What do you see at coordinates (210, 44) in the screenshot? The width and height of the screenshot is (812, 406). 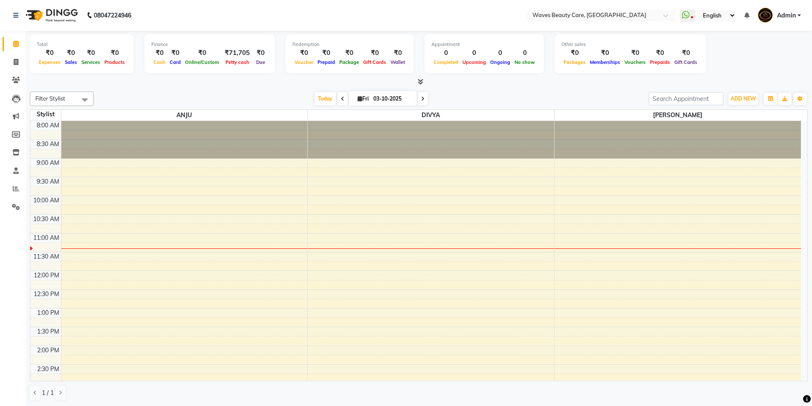 I see `div: Finance` at bounding box center [210, 44].